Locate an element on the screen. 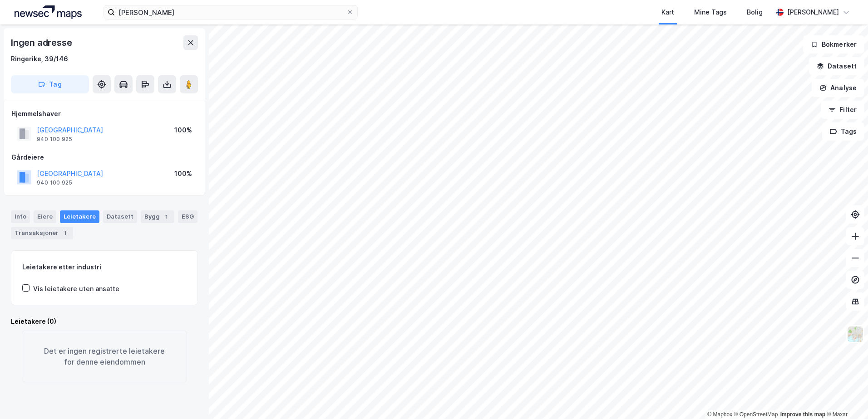 This screenshot has width=868, height=419. div: ESG is located at coordinates (187, 217).